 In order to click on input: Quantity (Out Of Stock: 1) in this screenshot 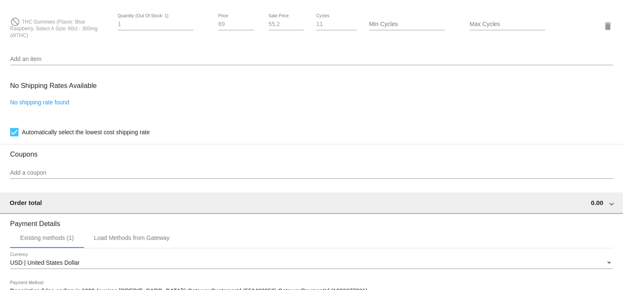, I will do `click(156, 24)`.